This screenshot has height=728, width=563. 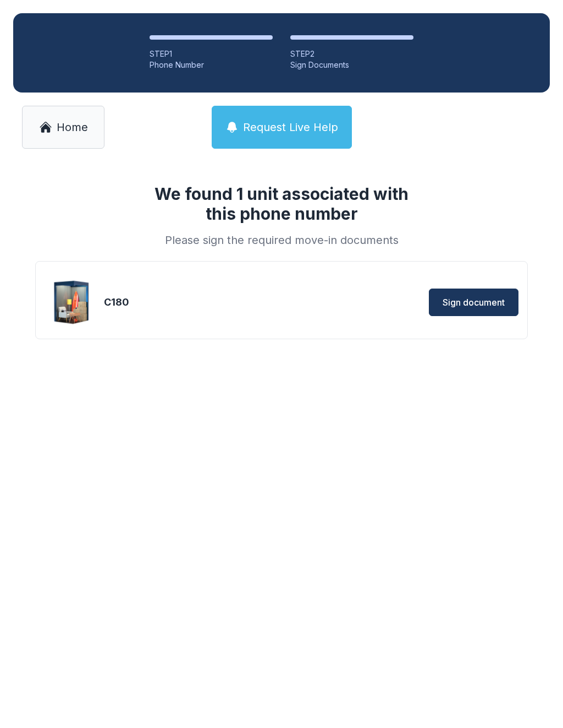 What do you see at coordinates (211, 54) in the screenshot?
I see `div: STEP 1` at bounding box center [211, 54].